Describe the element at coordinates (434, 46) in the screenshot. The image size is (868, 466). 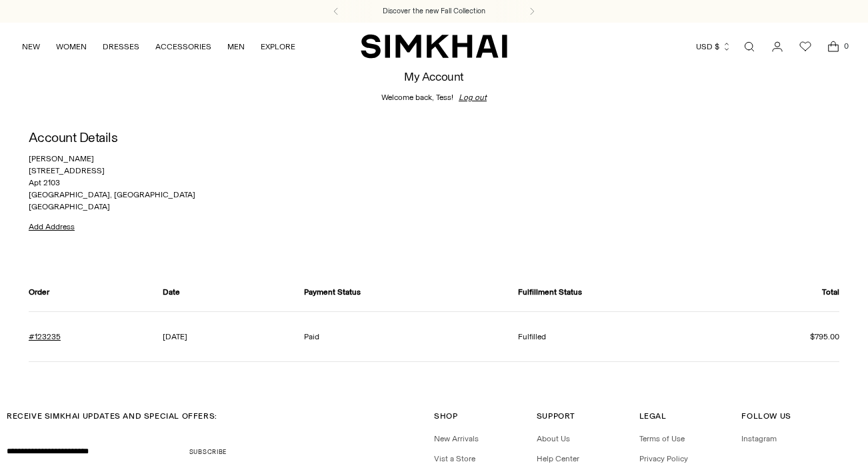
I see `a: SIMKHAI` at that location.